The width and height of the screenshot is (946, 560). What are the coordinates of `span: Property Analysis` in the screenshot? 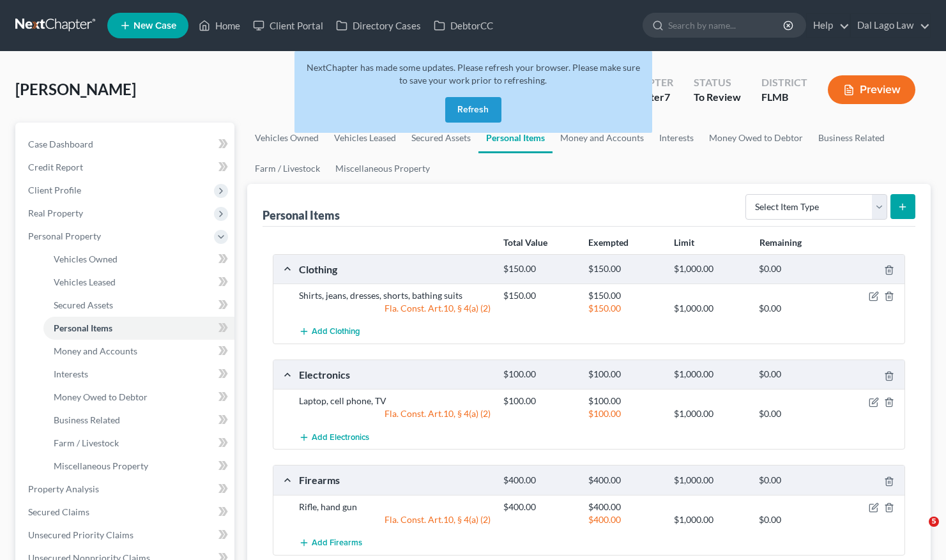 It's located at (63, 489).